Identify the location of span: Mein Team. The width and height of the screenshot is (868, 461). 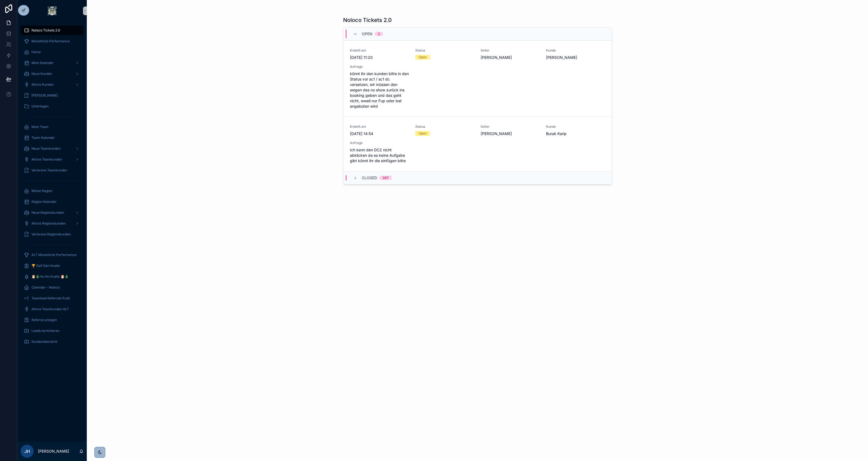
(40, 127).